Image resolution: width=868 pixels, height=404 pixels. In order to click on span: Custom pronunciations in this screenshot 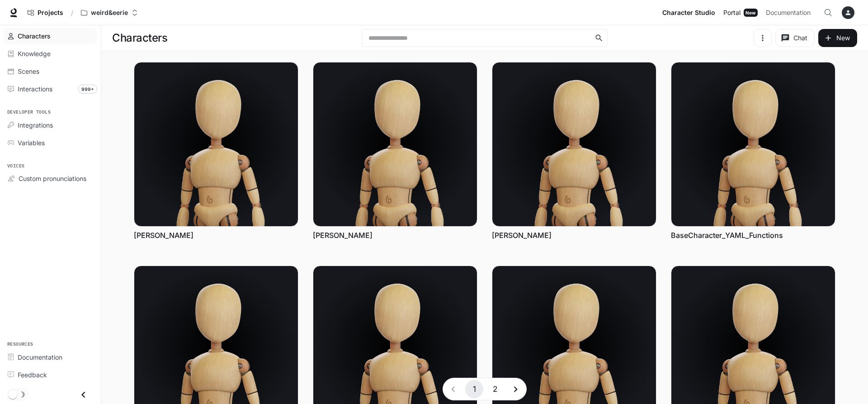, I will do `click(52, 178)`.